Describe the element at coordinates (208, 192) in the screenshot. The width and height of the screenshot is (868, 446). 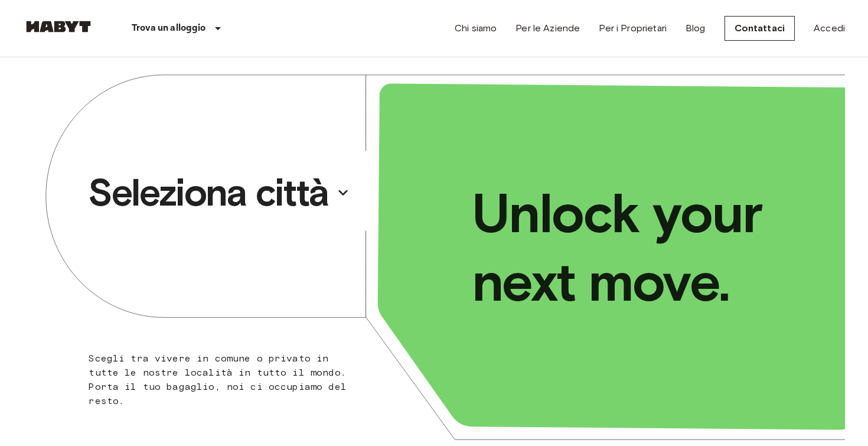
I see `p: Seleziona città` at that location.